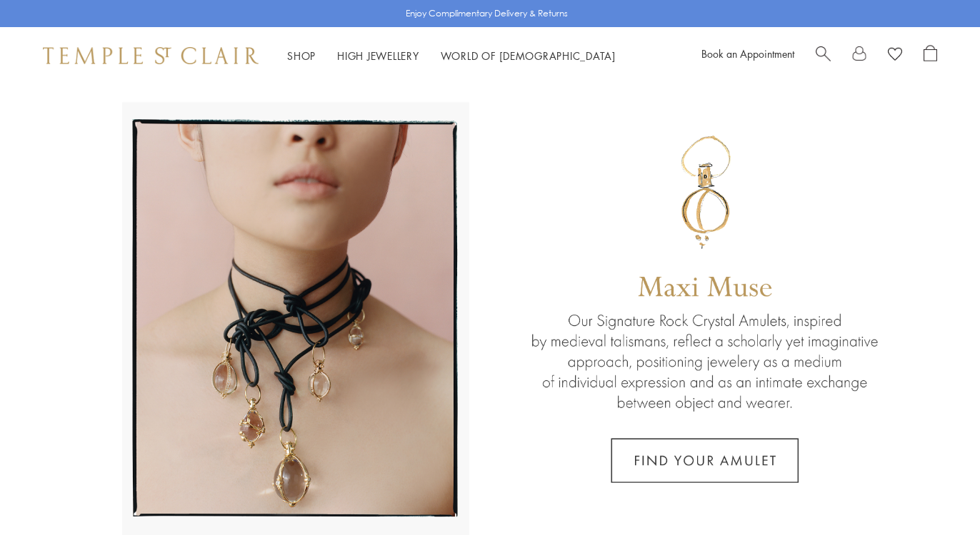 The width and height of the screenshot is (980, 535). What do you see at coordinates (822, 55) in the screenshot?
I see `a: Search` at bounding box center [822, 55].